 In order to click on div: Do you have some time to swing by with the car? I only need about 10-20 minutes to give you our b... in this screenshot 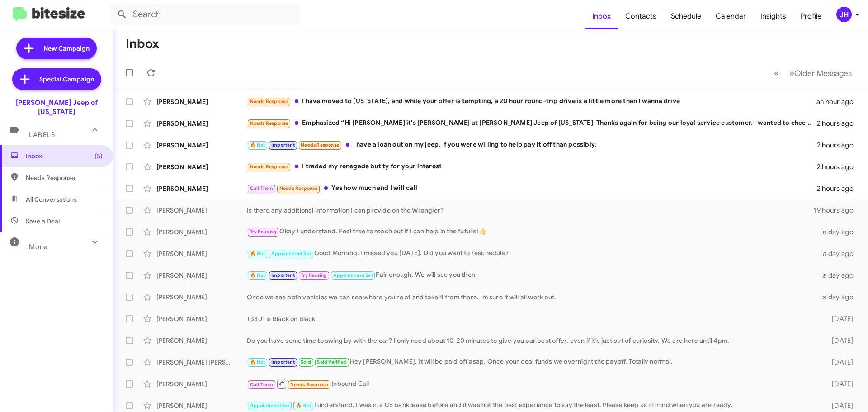, I will do `click(532, 340)`.